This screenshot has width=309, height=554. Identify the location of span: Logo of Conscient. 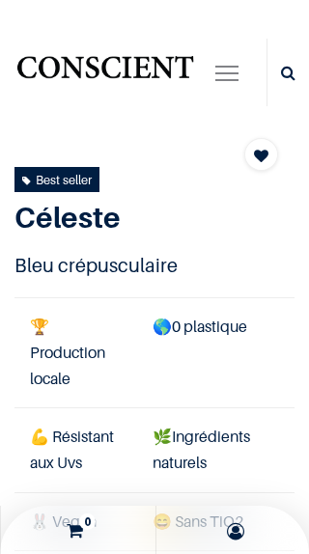
(105, 72).